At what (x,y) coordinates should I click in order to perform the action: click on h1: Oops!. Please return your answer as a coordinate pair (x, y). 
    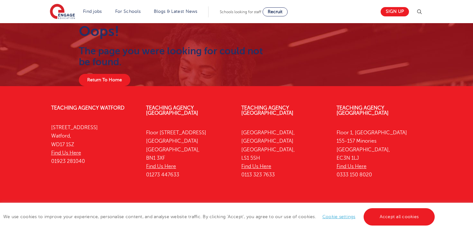
    Looking at the image, I should click on (172, 31).